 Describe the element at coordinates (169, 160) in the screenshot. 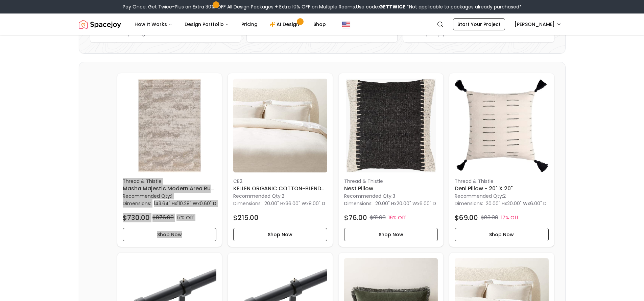

I see `a: Masha Majestic Modern Area Rug 9'2" x 12' imageThread & ThistleMasha Majestic Modern Area Rug 9'2...` at that location.